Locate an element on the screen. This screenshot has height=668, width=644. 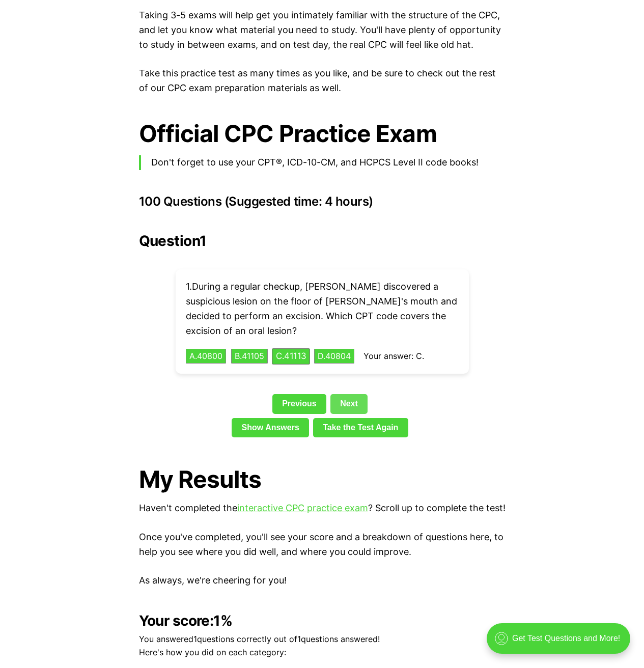
b: 1 % is located at coordinates (223, 621).